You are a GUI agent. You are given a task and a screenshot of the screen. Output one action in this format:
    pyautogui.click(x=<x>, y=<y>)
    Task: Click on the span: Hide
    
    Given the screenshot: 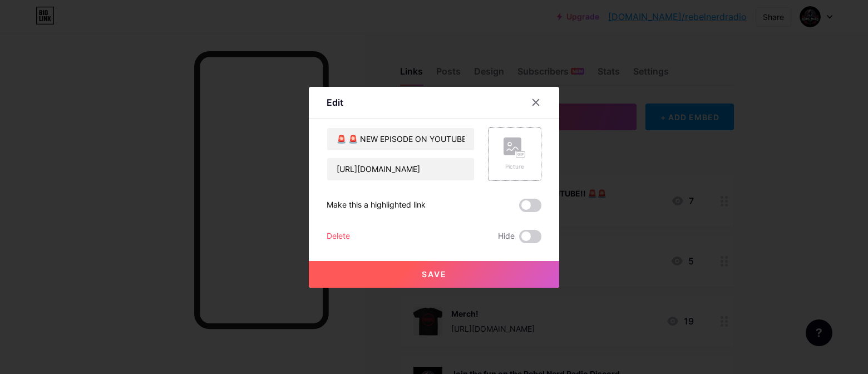 What is the action you would take?
    pyautogui.click(x=507, y=237)
    